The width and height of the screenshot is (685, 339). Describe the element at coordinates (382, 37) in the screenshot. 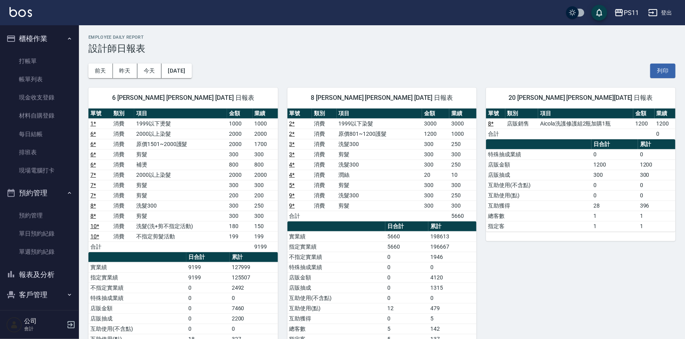

I see `h2: Employee Daily Report` at that location.